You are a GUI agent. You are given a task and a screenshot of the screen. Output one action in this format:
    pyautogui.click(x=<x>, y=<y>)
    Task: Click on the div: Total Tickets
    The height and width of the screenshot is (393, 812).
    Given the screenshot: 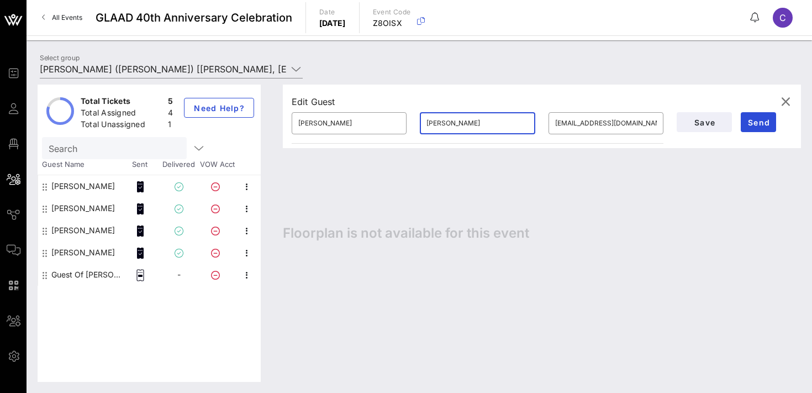 What is the action you would take?
    pyautogui.click(x=122, y=102)
    